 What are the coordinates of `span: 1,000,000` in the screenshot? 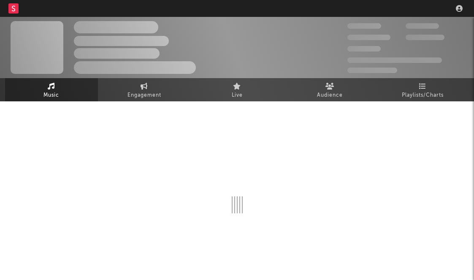 It's located at (425, 37).